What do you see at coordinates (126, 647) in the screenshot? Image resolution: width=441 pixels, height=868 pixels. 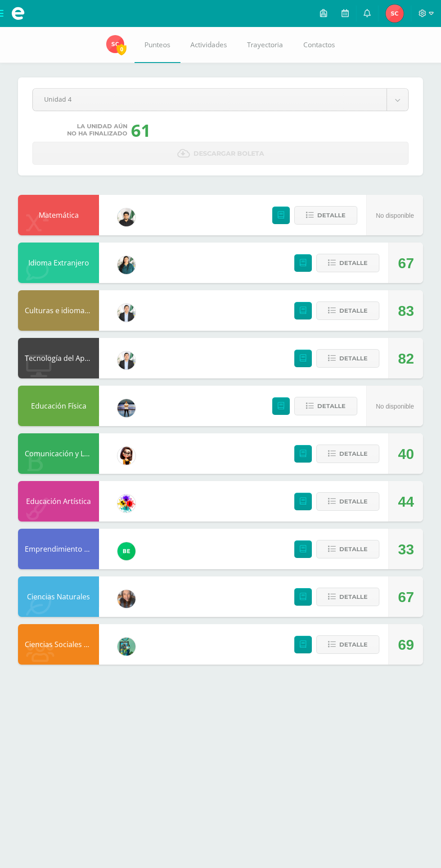 I see `img: b3df963adb6106740b98dae55d89aff1.png` at bounding box center [126, 647].